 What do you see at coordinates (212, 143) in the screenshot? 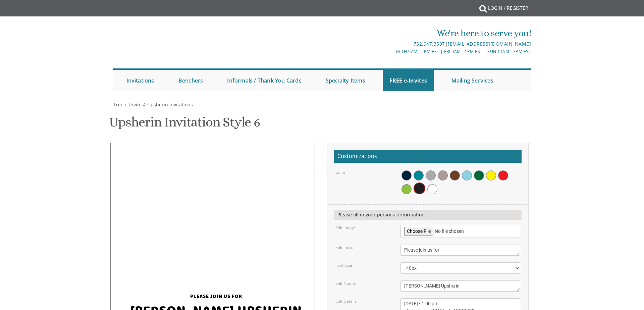
I see `img: ACwAAAAAAQABAAACADs=` at bounding box center [212, 143].